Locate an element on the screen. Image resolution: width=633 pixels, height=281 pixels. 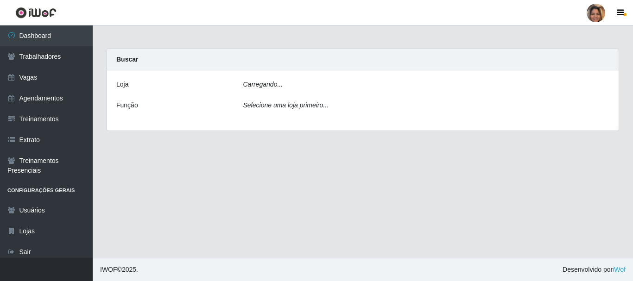
img: CoreUI Logo is located at coordinates (36, 13).